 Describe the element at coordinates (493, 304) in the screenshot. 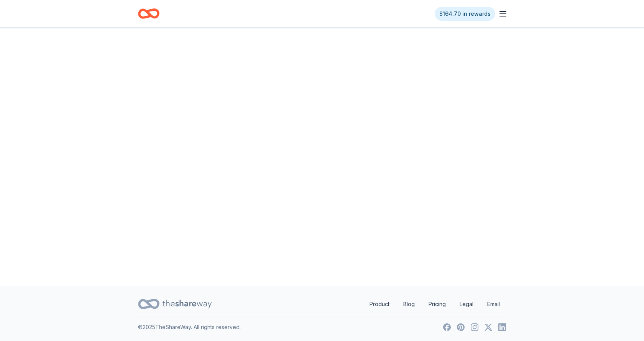

I see `a: Email` at that location.